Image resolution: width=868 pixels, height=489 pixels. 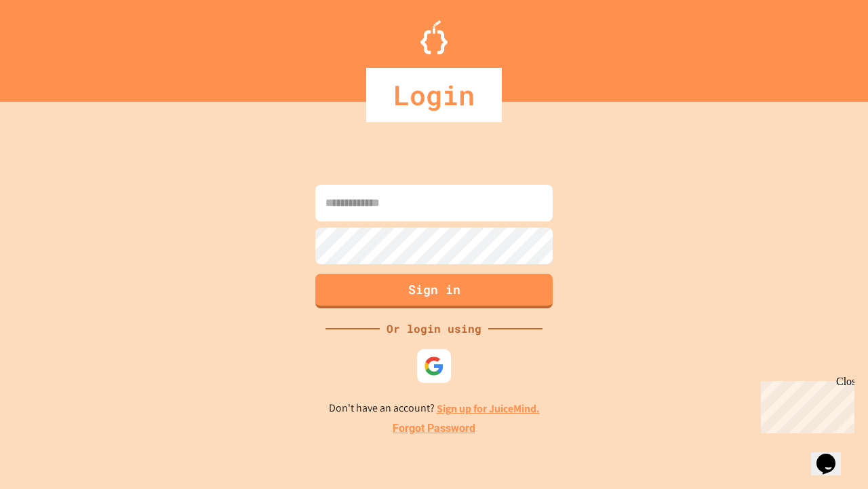 I want to click on img: google-icon.svg, so click(x=434, y=365).